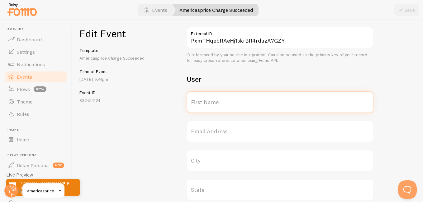 The height and width of the screenshot is (202, 423). Describe the element at coordinates (38, 29) in the screenshot. I see `span: Pop-ups` at that location.